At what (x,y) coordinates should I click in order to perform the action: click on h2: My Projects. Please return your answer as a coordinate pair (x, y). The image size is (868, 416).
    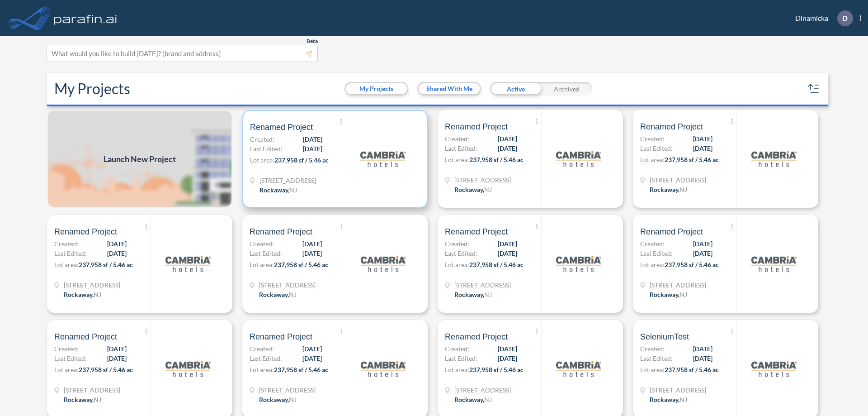
    Looking at the image, I should click on (92, 88).